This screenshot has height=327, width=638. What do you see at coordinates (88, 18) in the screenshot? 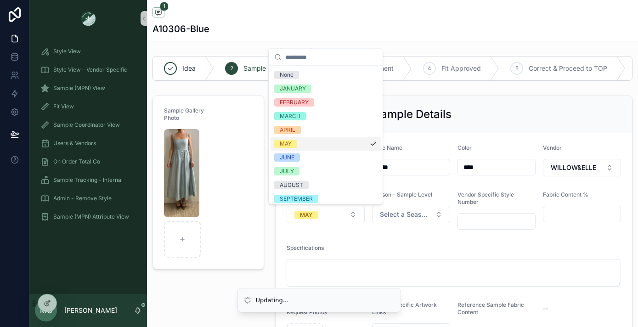
I see `img: App logo` at bounding box center [88, 18].